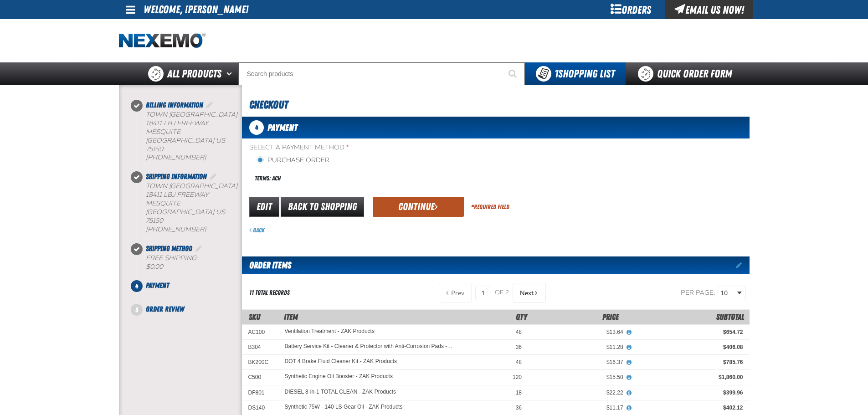 Image resolution: width=868 pixels, height=415 pixels. I want to click on span: 10, so click(728, 293).